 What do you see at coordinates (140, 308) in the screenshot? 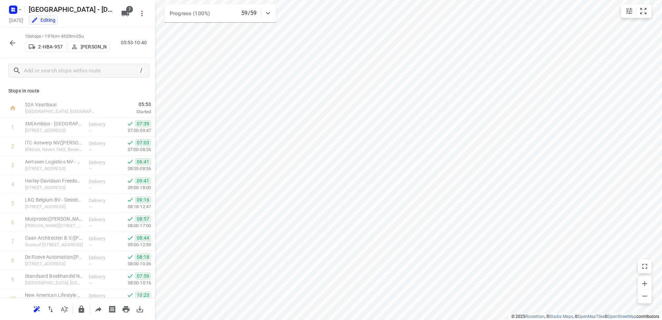
I see `span: Download route` at bounding box center [140, 308].